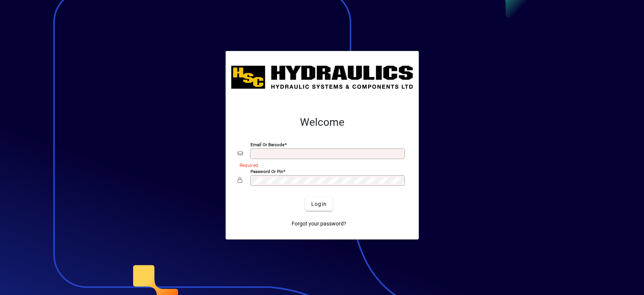  What do you see at coordinates (319, 224) in the screenshot?
I see `a: Forgot your password?` at bounding box center [319, 224].